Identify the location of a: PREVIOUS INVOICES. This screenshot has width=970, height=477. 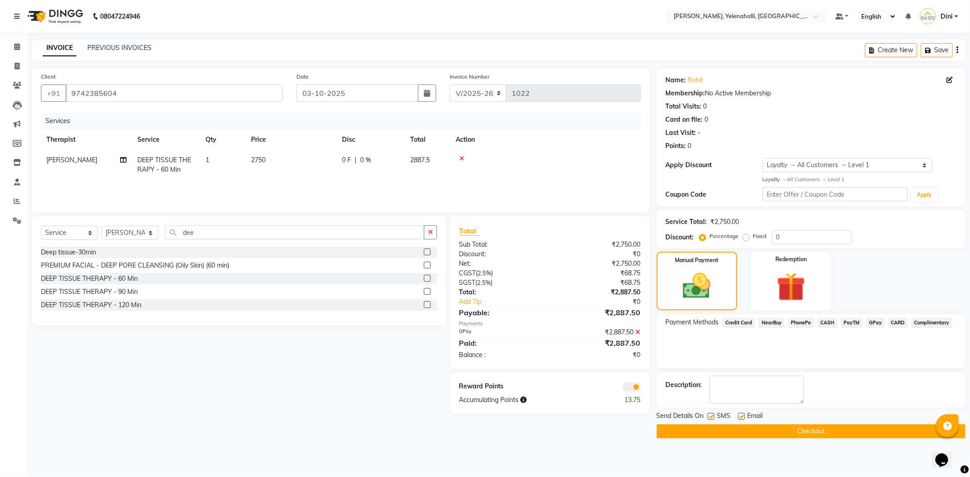
(119, 48).